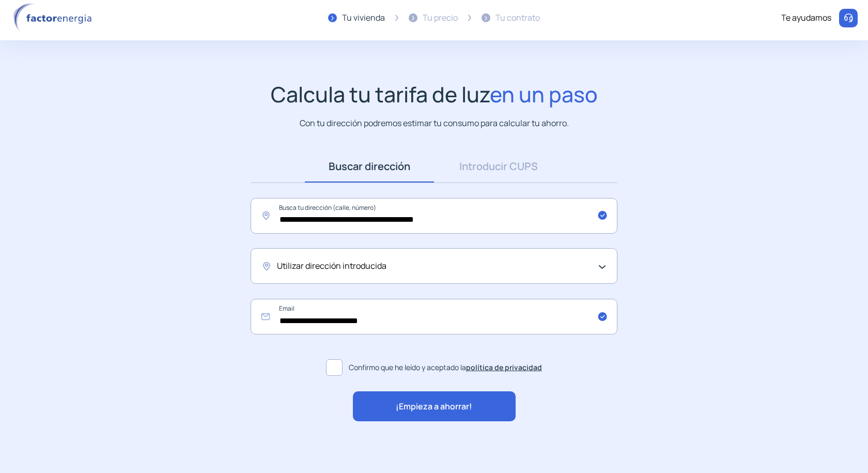 The height and width of the screenshot is (473, 868). What do you see at coordinates (434, 94) in the screenshot?
I see `h1: Calcula tu tarifa de luz` at bounding box center [434, 94].